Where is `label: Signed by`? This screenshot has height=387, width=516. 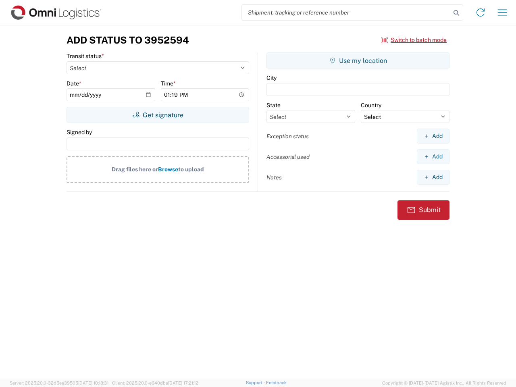 label: Signed by is located at coordinates (79, 132).